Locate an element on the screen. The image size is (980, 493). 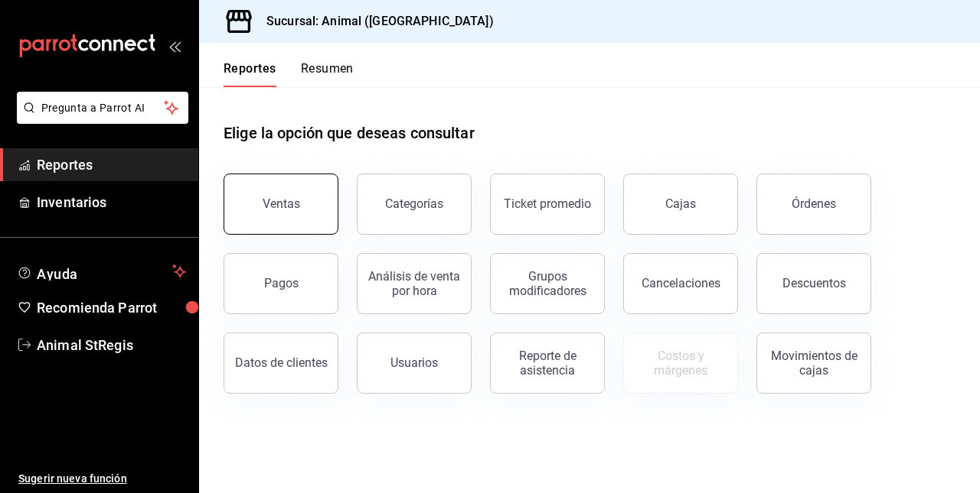
button: Pregunta a Parrot AI is located at coordinates (103, 108).